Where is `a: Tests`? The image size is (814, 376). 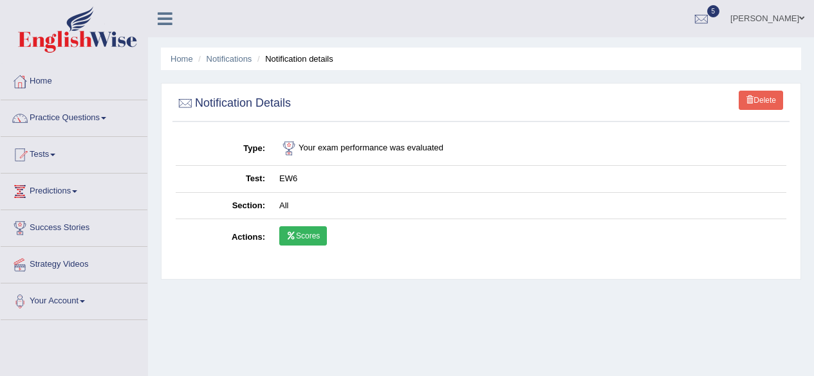
a: Tests is located at coordinates (74, 153).